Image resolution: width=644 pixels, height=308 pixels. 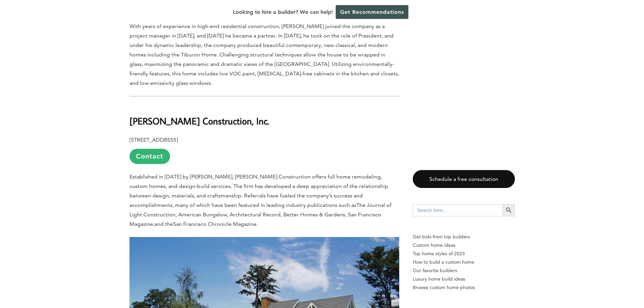 What do you see at coordinates (372, 12) in the screenshot?
I see `a: Get Recommendations` at bounding box center [372, 12].